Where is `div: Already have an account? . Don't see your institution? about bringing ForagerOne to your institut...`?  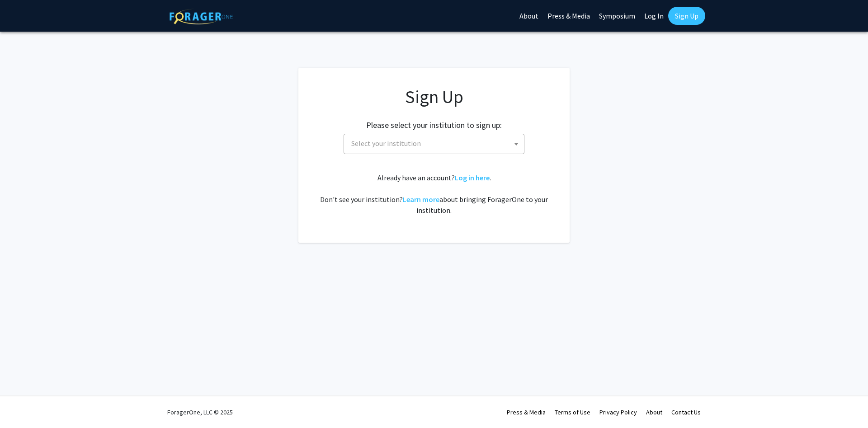 div: Already have an account? . Don't see your institution? about bringing ForagerOne to your institut... is located at coordinates (434, 194).